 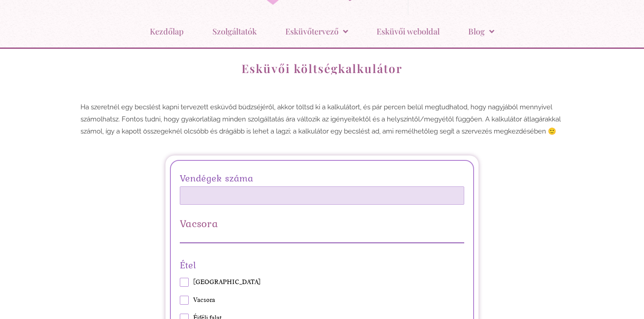 I want to click on a: Esküvői weboldal, so click(x=408, y=32).